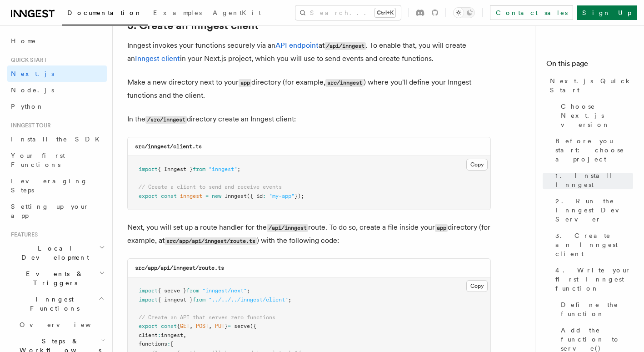 The width and height of the screenshot is (644, 352). I want to click on p: Inngest invokes your functions securely via an at . To enable that, you will create an in your Ne..., so click(309, 52).